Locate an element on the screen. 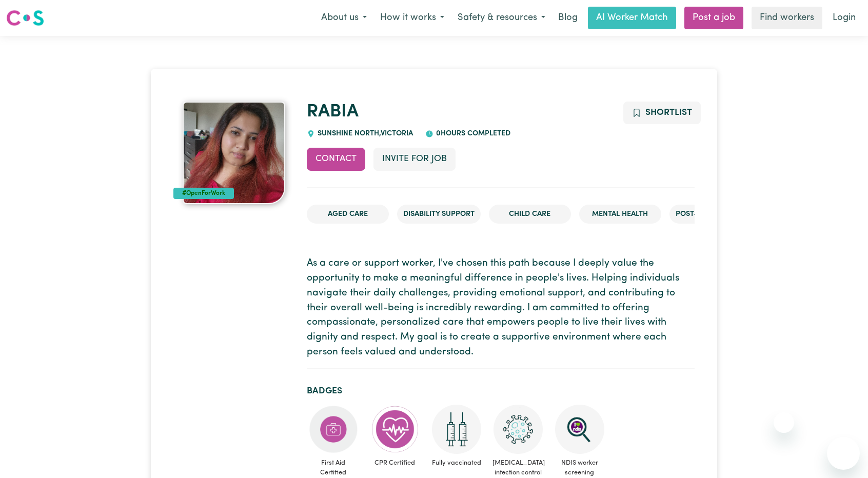 This screenshot has height=478, width=868. button: How it works is located at coordinates (412, 18).